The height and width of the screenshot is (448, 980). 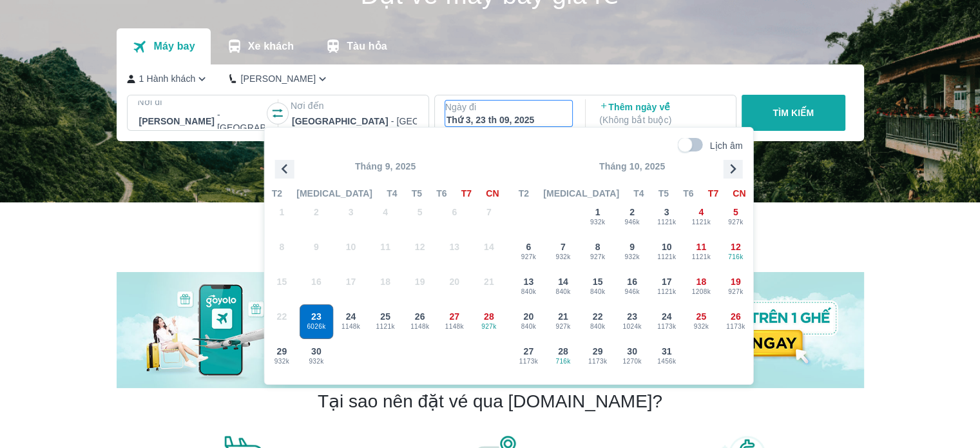 I want to click on span: 17, so click(x=667, y=282).